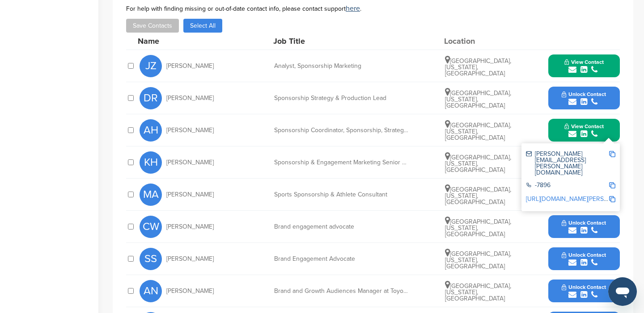  What do you see at coordinates (202, 26) in the screenshot?
I see `button: Select All` at bounding box center [202, 26].